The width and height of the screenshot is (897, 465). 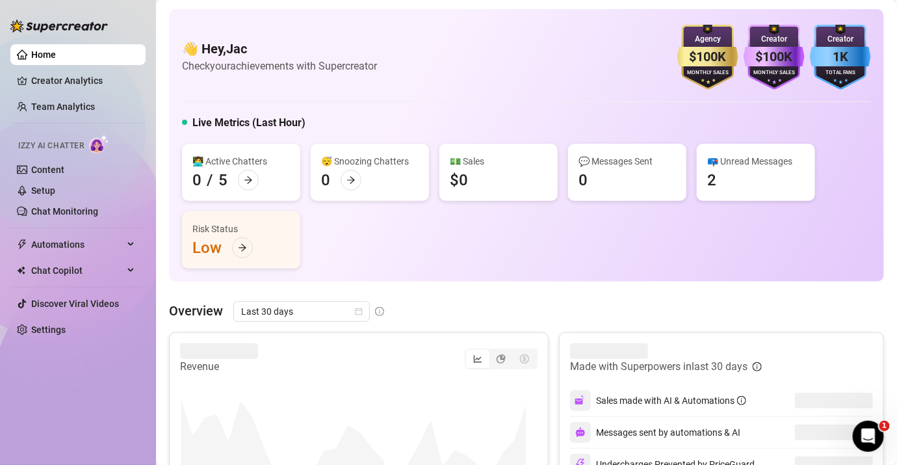 I want to click on a: Content, so click(x=47, y=170).